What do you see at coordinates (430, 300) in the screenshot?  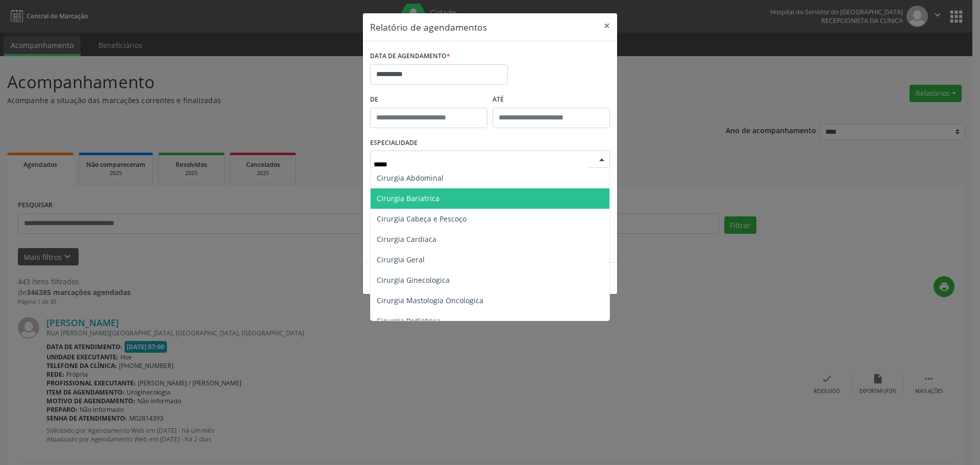 I see `span: Cirurgia Mastologia Oncologica` at bounding box center [430, 300].